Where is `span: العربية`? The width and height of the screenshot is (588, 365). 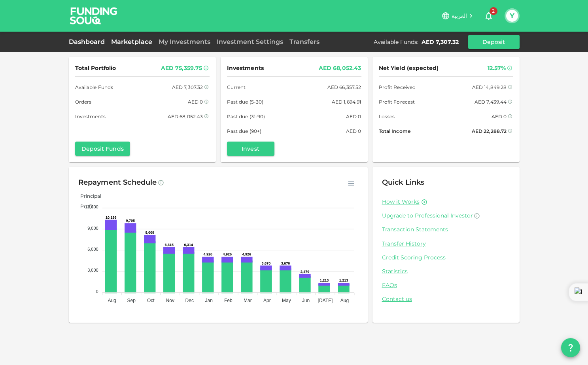
span: العربية is located at coordinates (459, 16).